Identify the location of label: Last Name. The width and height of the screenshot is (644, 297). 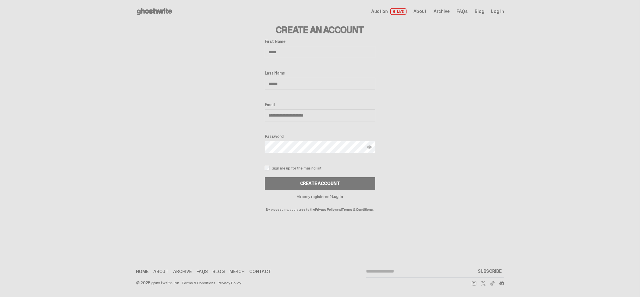
(320, 73).